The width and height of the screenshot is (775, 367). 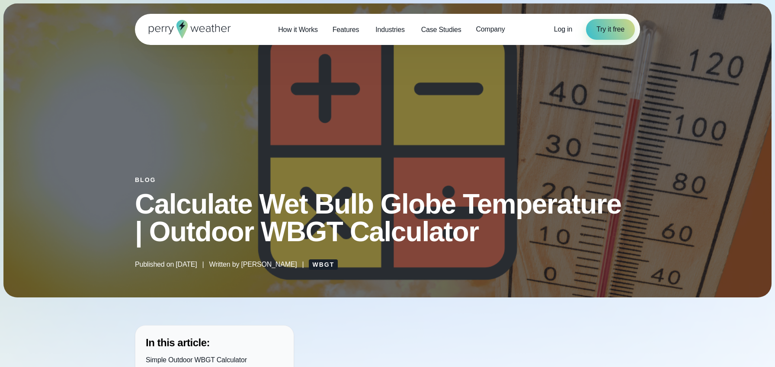 What do you see at coordinates (323, 265) in the screenshot?
I see `a: WBGT` at bounding box center [323, 265].